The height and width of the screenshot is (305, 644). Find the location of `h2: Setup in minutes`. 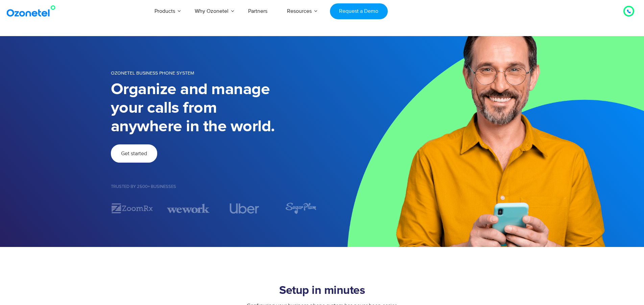

h2: Setup in minutes is located at coordinates (322, 291).